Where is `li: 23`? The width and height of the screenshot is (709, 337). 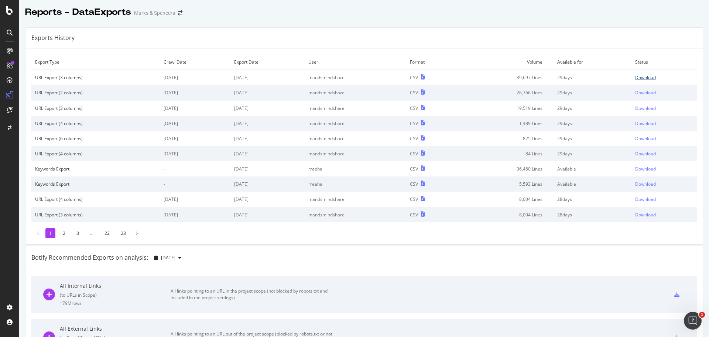 li: 23 is located at coordinates (123, 233).